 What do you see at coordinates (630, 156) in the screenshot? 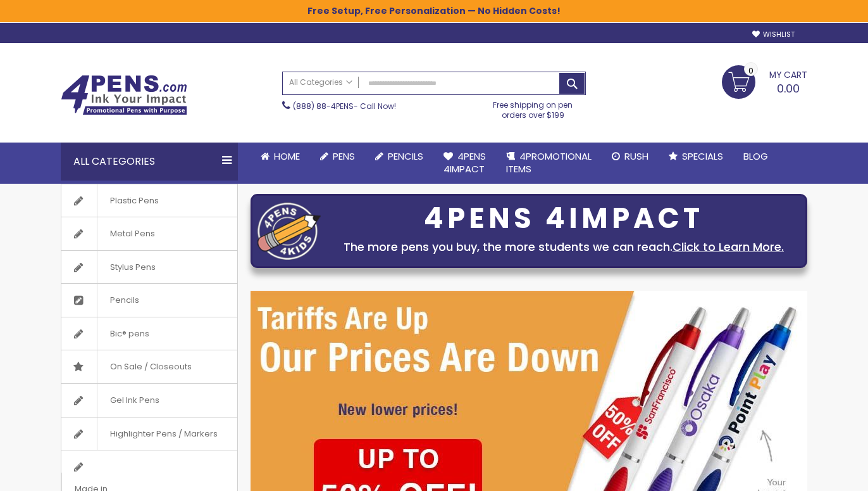
I see `a: Rush` at bounding box center [630, 156].